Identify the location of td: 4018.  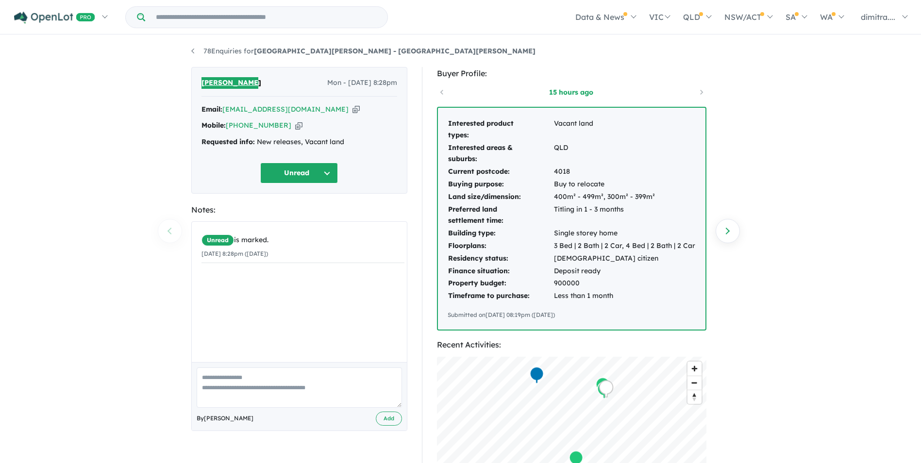
(624, 172).